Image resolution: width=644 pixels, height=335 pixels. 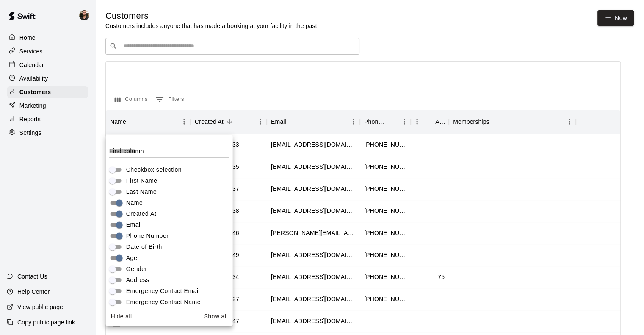 I want to click on div: paul.insabella@gmail.com, so click(x=313, y=233).